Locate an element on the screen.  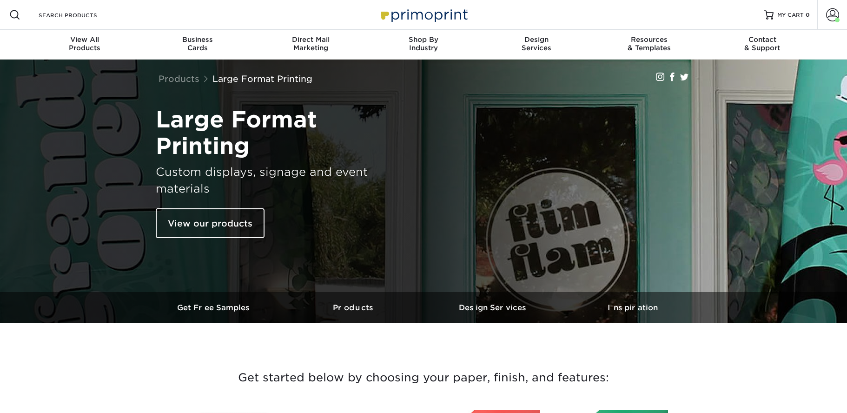
a: Resources& Templates is located at coordinates (649, 45).